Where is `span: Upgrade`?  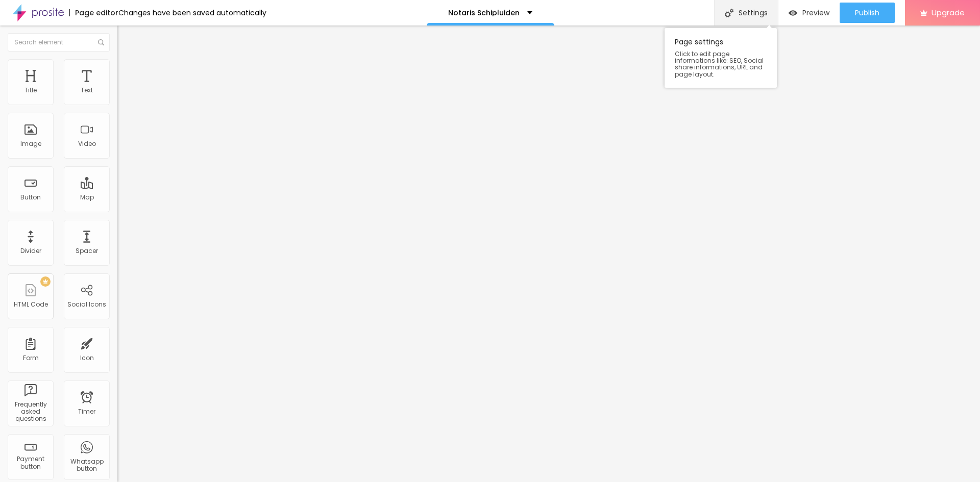
span: Upgrade is located at coordinates (948, 12).